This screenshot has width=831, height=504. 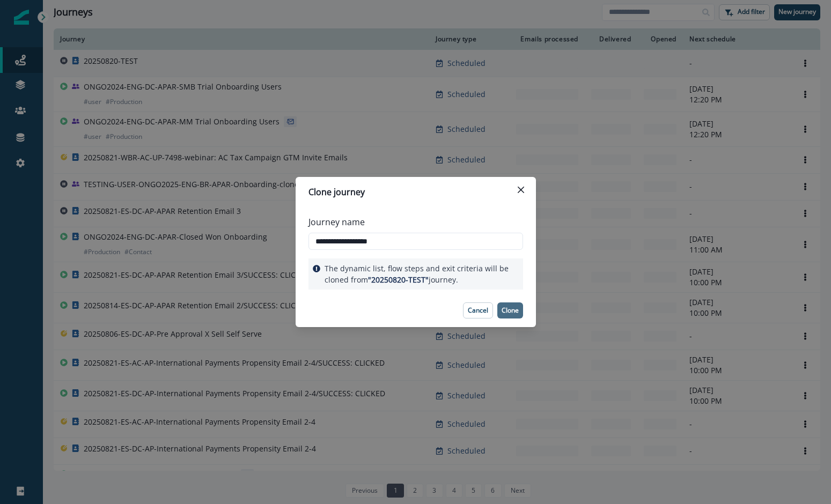 I want to click on button: Clone, so click(x=510, y=310).